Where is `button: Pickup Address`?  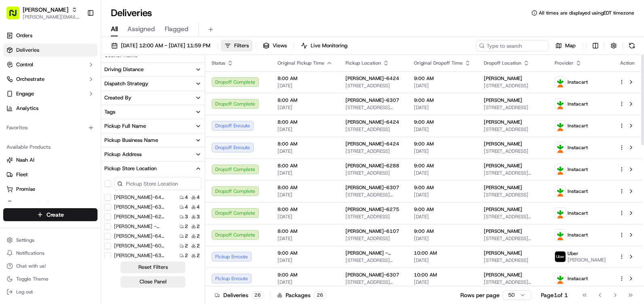
button: Pickup Address is located at coordinates (153, 154).